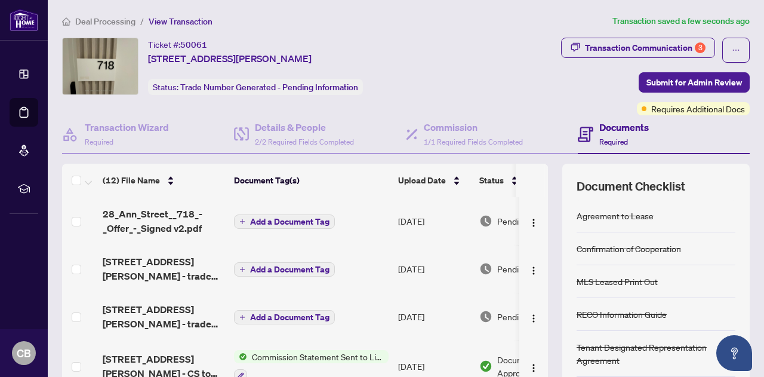 Image resolution: width=764 pixels, height=377 pixels. Describe the element at coordinates (304, 141) in the screenshot. I see `span: 2/2 Required Fields Completed` at that location.